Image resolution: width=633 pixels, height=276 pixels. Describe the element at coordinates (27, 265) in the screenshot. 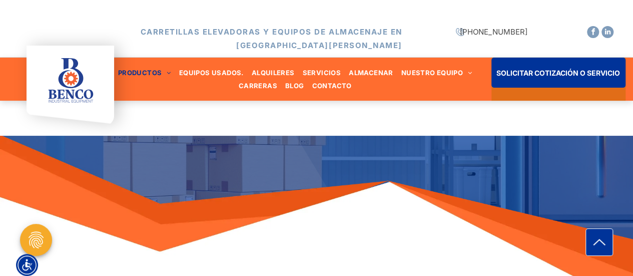

I see `div: Menú de Accesibilidad` at that location.